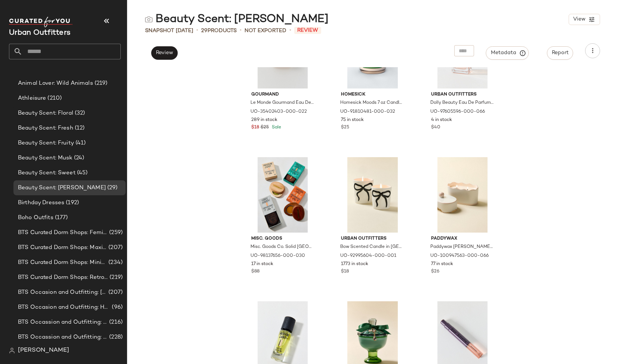  What do you see at coordinates (435, 272) in the screenshot?
I see `span: $26` at bounding box center [435, 272].